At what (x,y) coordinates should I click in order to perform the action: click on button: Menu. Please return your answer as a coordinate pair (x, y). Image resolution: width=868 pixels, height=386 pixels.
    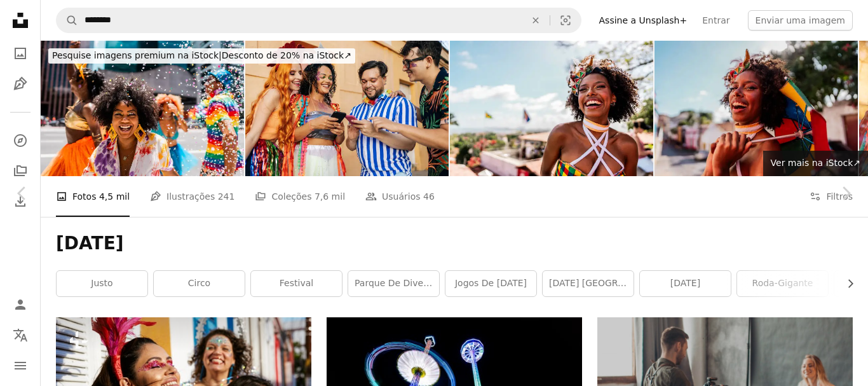
    Looking at the image, I should click on (20, 366).